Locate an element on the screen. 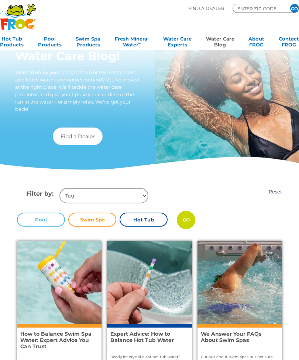  a: Water CareBlog is located at coordinates (220, 41).